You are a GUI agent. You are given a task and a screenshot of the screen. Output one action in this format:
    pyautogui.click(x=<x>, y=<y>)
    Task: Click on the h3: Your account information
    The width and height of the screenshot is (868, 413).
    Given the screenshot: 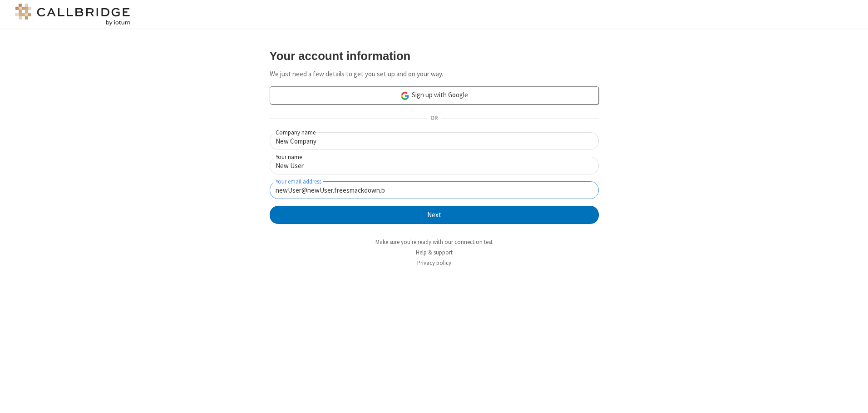 What is the action you would take?
    pyautogui.click(x=434, y=56)
    